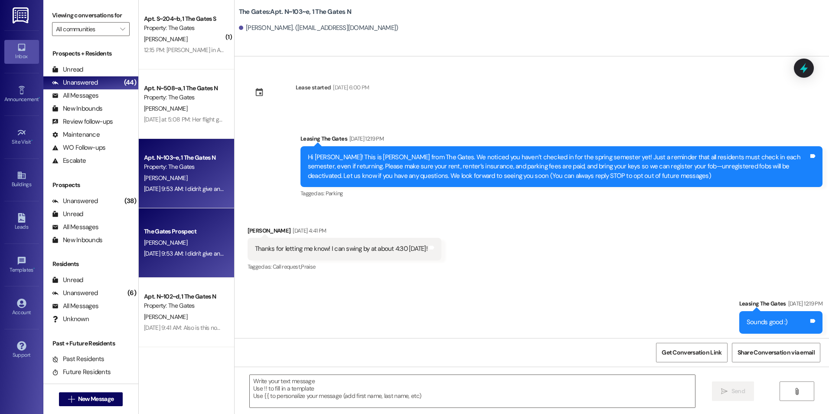 The image size is (829, 414). What do you see at coordinates (91, 264) in the screenshot?
I see `div: Residents` at bounding box center [91, 264].